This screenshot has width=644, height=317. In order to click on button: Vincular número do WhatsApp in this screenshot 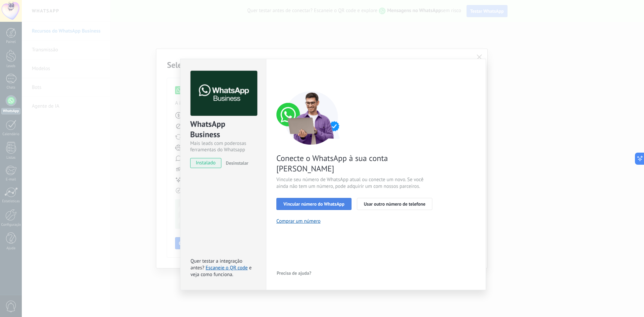, I will do `click(314, 203)`.